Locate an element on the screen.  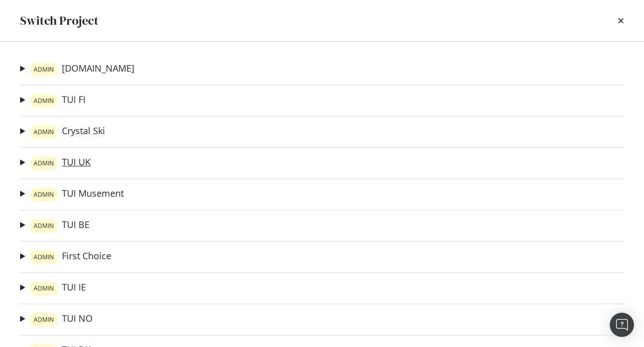
a: warning labelTUI IE is located at coordinates (58, 288).